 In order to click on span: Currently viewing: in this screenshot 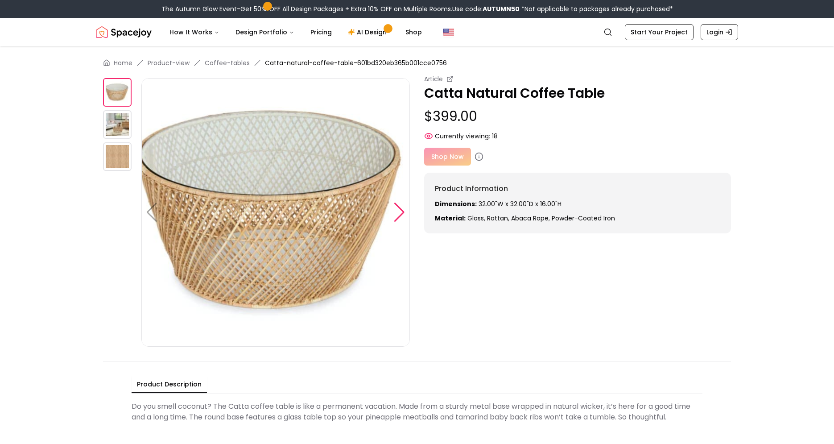, I will do `click(463, 136)`.